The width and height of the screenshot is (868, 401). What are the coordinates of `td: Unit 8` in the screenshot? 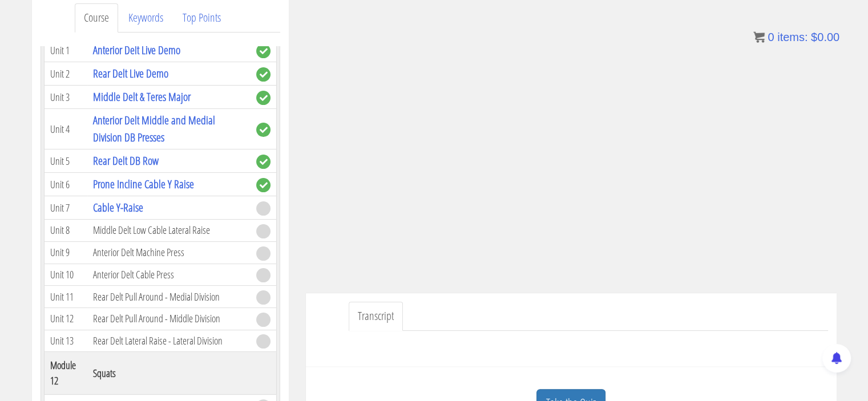 It's located at (66, 230).